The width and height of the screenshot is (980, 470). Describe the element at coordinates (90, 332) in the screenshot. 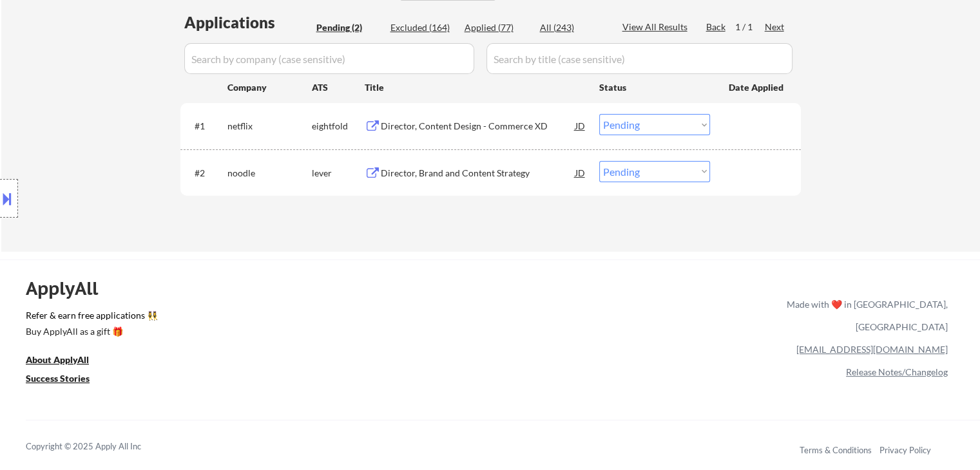

I see `div: Buy ApplyAll as a gift 🎁` at that location.